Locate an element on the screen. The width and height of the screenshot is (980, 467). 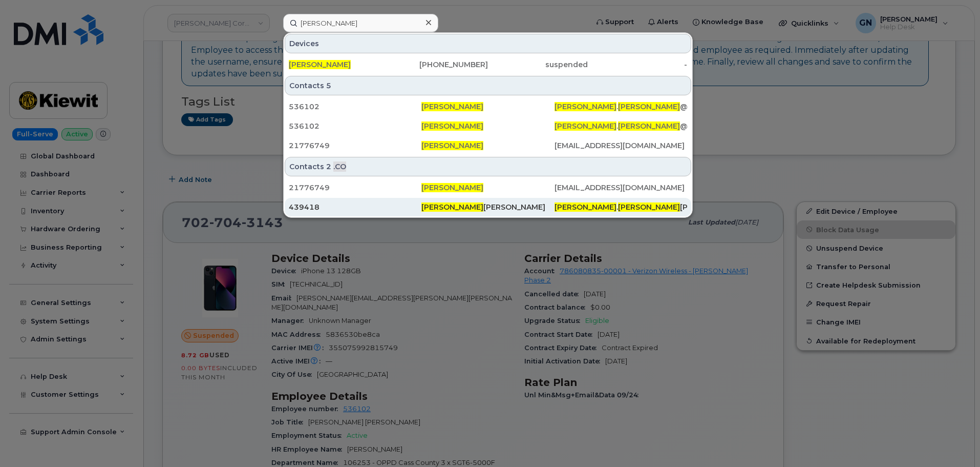
span: .CO is located at coordinates (339, 166).